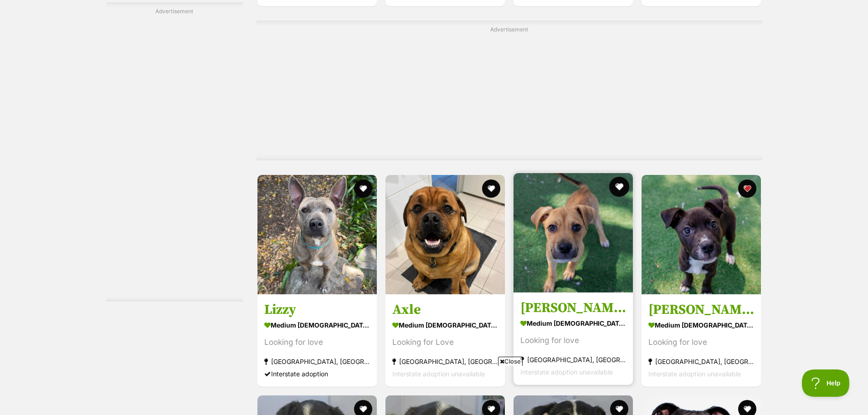 This screenshot has height=415, width=868. What do you see at coordinates (695, 373) in the screenshot?
I see `span: Interstate adoption unavailable` at bounding box center [695, 373].